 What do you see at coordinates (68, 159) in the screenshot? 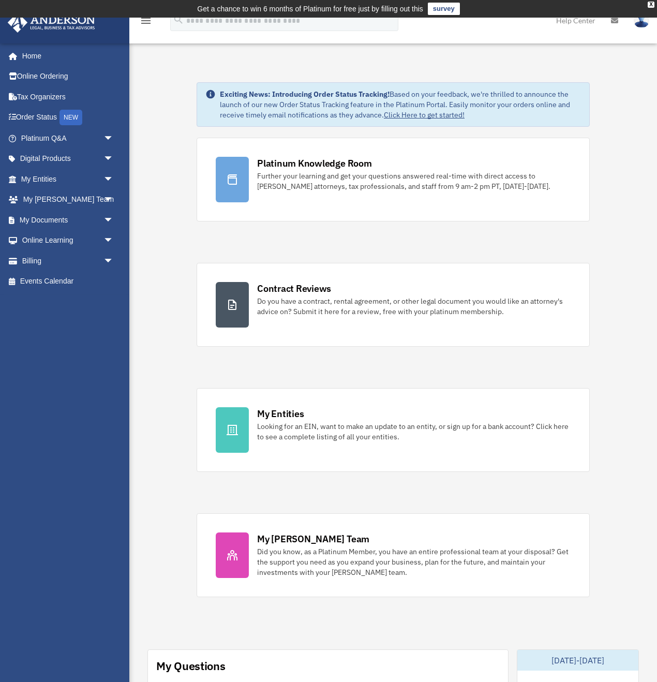
I see `a: Digital Productsarrow_drop_down` at bounding box center [68, 159].